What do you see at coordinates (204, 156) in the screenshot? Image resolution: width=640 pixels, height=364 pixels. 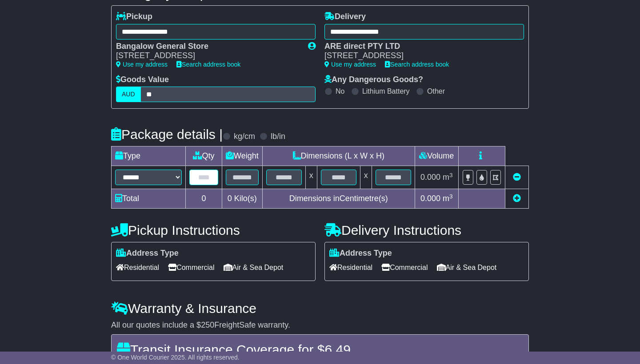 I see `td: Qty` at bounding box center [204, 156].